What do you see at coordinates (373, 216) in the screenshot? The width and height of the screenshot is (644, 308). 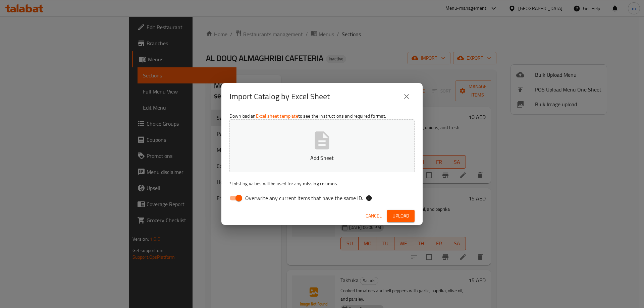 I see `button: Cancel` at bounding box center [373, 216].